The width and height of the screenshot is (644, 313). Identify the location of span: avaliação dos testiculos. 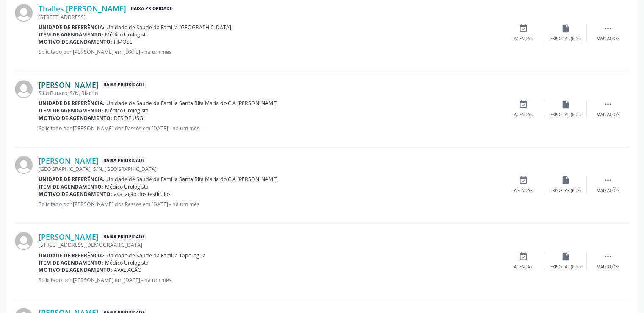
(143, 194).